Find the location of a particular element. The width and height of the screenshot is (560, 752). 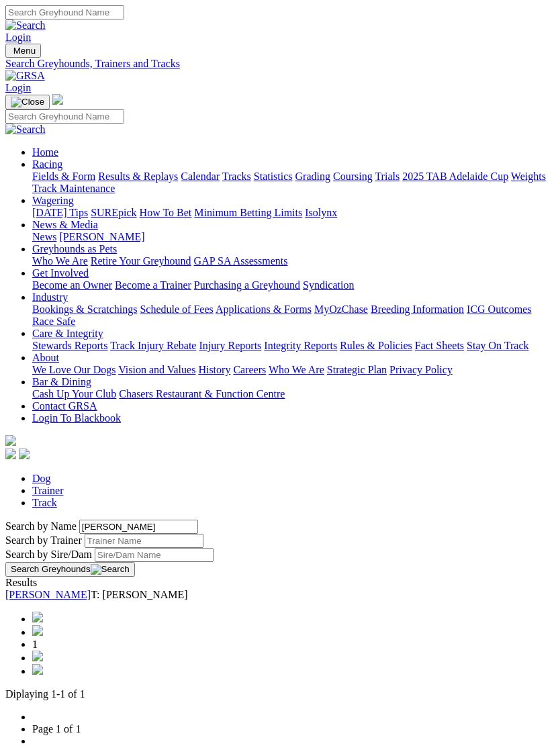

img: twitter.svg is located at coordinates (24, 454).